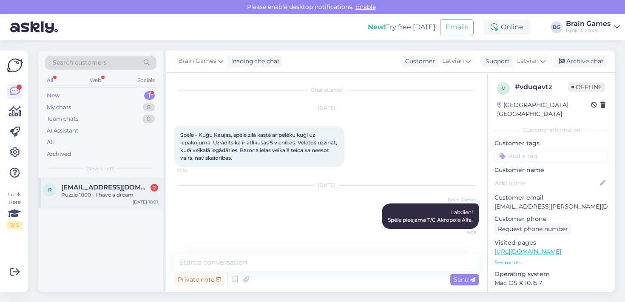 The width and height of the screenshot is (625, 302). Describe the element at coordinates (533, 229) in the screenshot. I see `div: Request phone number` at that location.